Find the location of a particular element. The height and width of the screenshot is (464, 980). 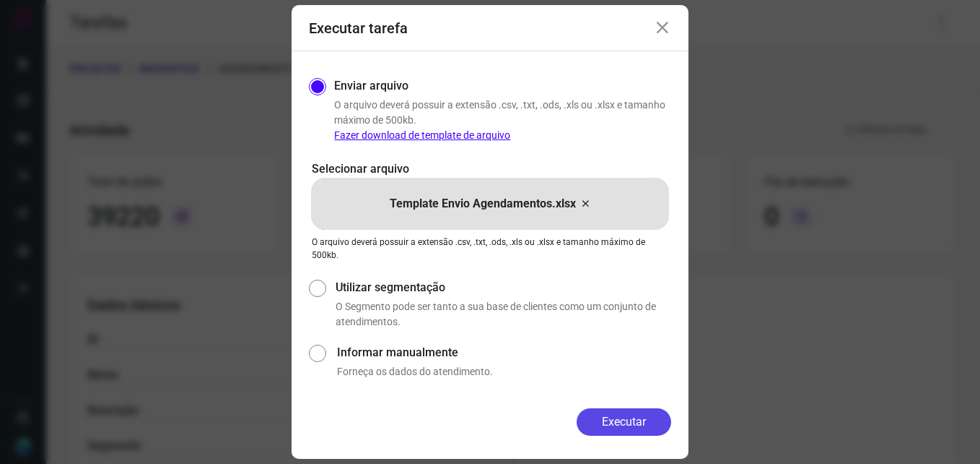

label: Utilizar segmentação is located at coordinates (503, 287).